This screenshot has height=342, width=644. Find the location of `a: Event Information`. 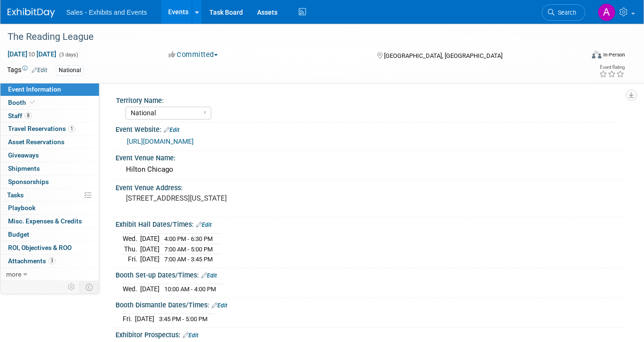

a: Event Information is located at coordinates (50, 89).